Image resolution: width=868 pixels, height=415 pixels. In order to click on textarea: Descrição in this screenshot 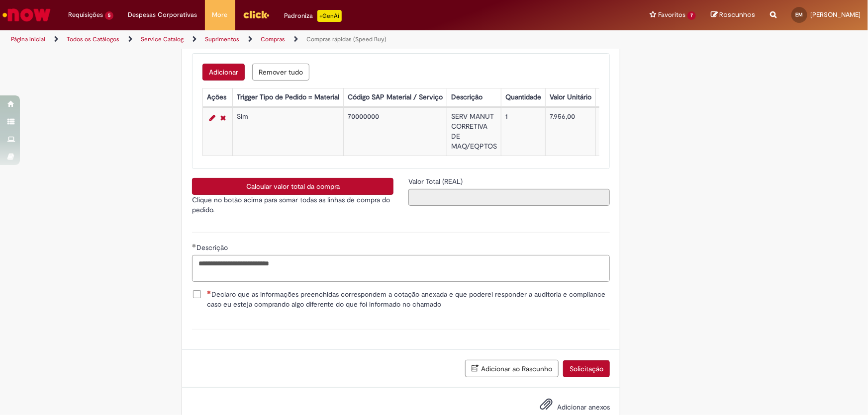, I will do `click(401, 269)`.